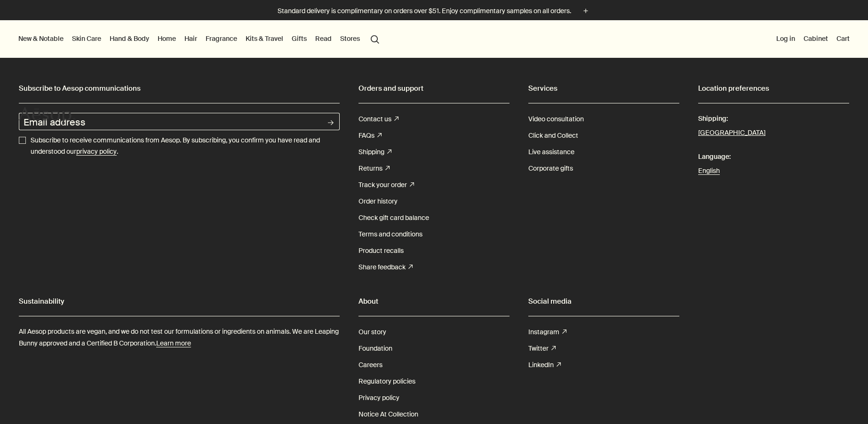  What do you see at coordinates (387, 184) in the screenshot?
I see `a: Track your order` at bounding box center [387, 184].